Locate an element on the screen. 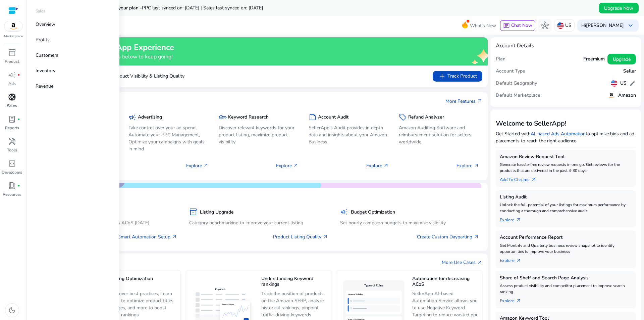 This screenshot has width=644, height=320. a: More Featuresarrow_outward is located at coordinates (464, 101).